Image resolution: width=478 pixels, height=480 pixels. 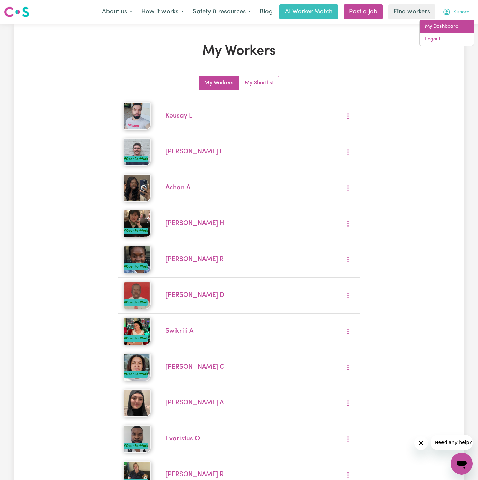 I want to click on a: My Shortlist, so click(x=259, y=83).